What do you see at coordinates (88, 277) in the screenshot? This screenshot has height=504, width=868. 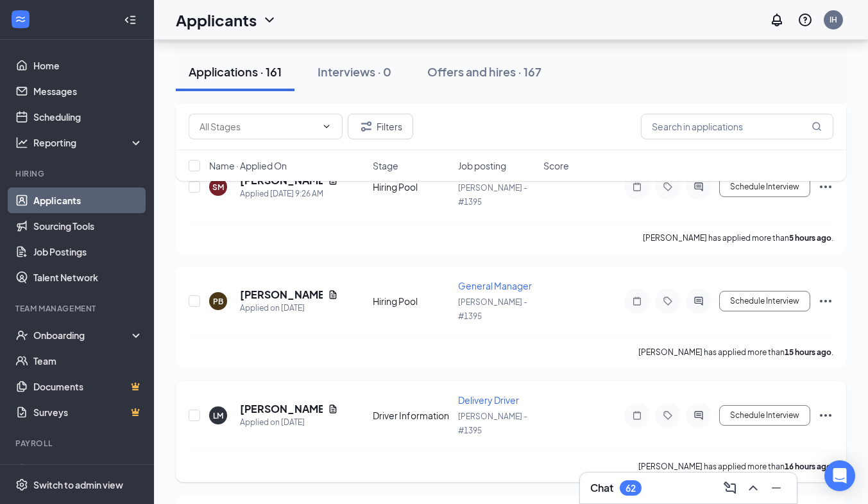 I see `a: Talent Network` at bounding box center [88, 277].